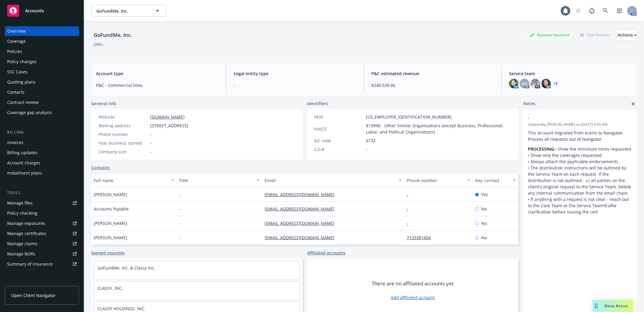 The width and height of the screenshot is (644, 312). I want to click on strong: PROCESSING:, so click(541, 149).